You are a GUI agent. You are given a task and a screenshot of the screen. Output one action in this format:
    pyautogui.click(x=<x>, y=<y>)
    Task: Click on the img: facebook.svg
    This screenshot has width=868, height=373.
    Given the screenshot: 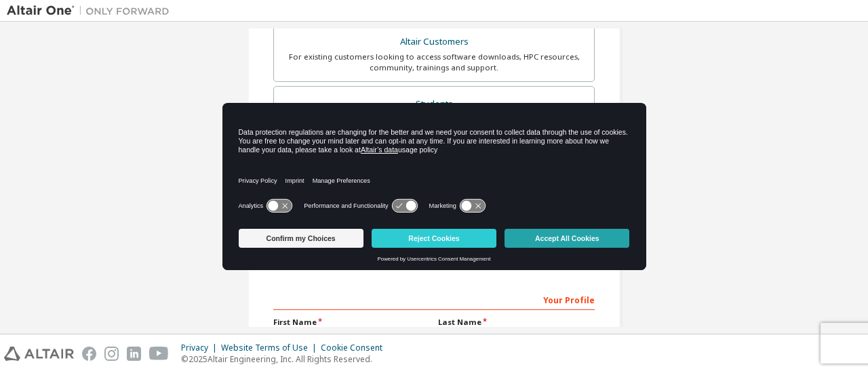 What is the action you would take?
    pyautogui.click(x=89, y=354)
    